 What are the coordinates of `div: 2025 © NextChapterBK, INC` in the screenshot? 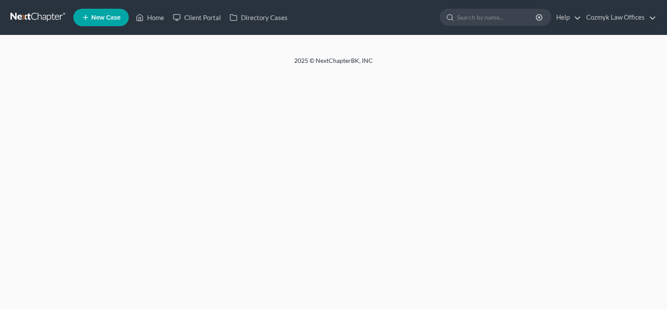 It's located at (334, 64).